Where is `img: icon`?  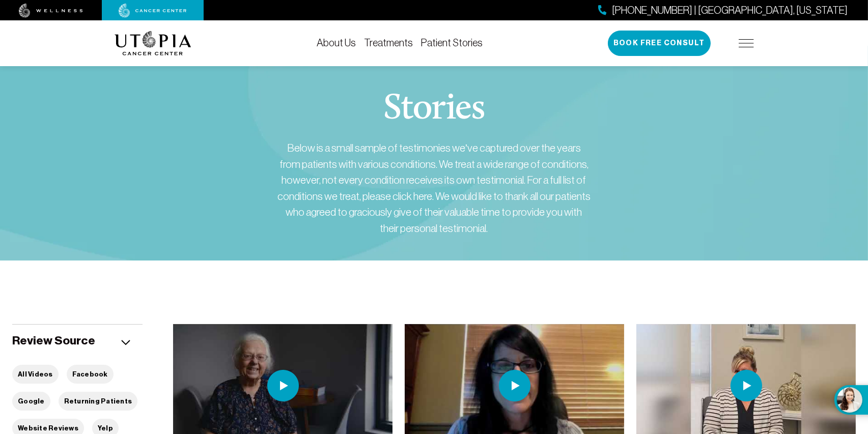
img: icon is located at coordinates (126, 342).